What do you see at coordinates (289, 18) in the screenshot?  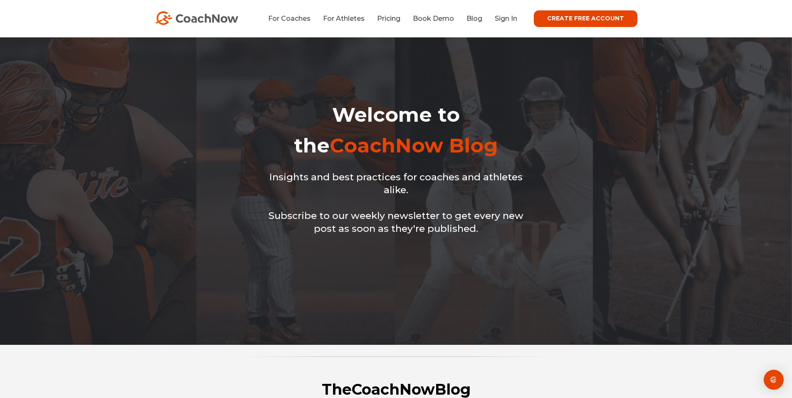 I see `a: For Coaches` at bounding box center [289, 18].